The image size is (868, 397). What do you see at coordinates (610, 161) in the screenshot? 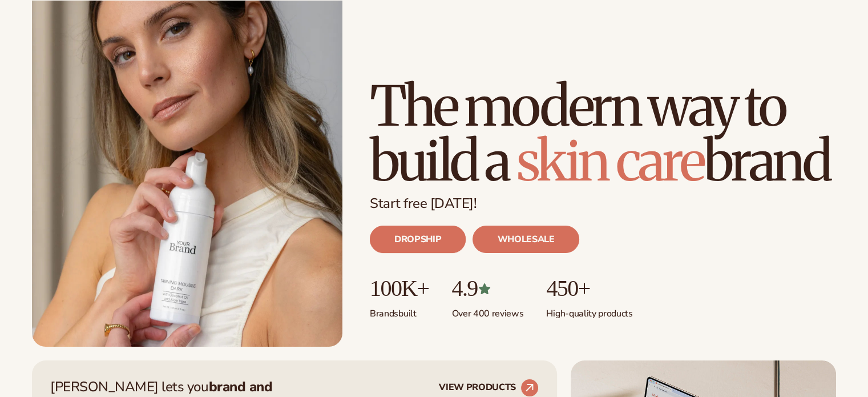
I see `span: skin care` at bounding box center [610, 161].